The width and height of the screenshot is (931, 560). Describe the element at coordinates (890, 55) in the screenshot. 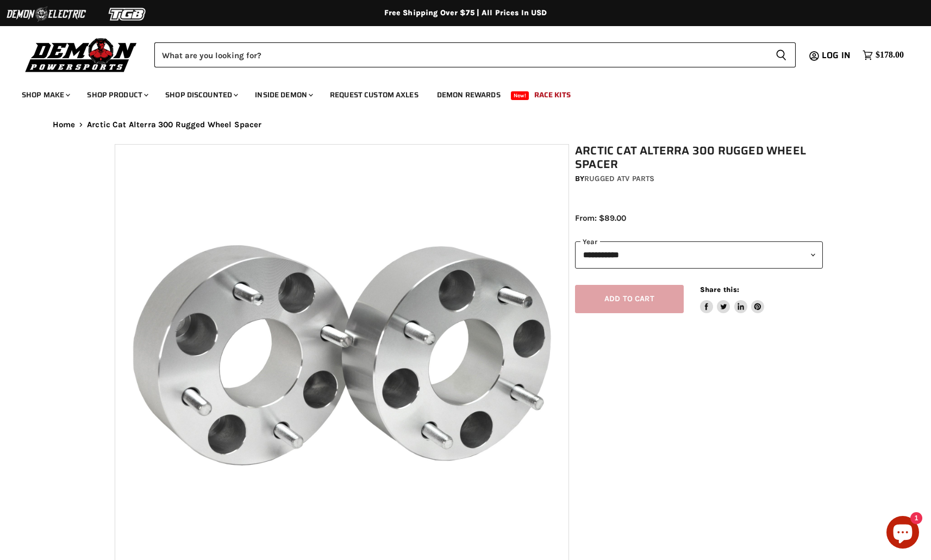

I see `span: $178.00` at that location.